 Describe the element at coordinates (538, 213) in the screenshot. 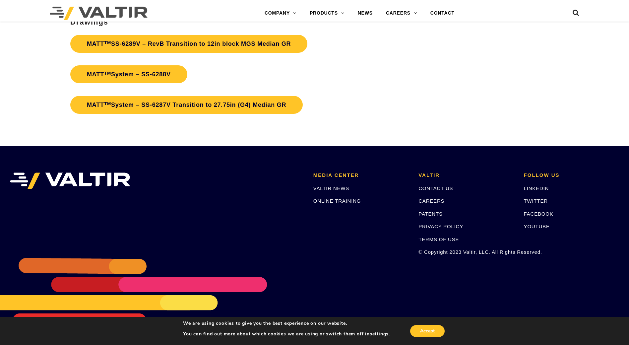

I see `a: FACEBOOK` at that location.